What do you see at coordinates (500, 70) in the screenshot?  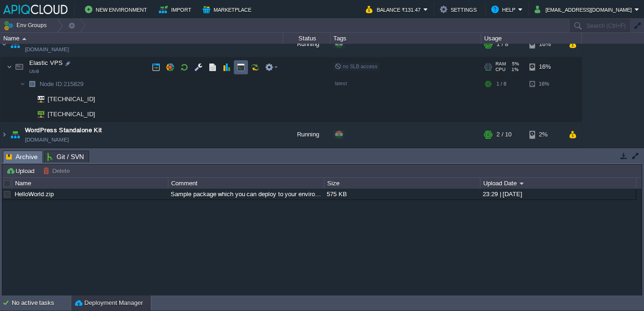 I see `span: CPU` at bounding box center [500, 70].